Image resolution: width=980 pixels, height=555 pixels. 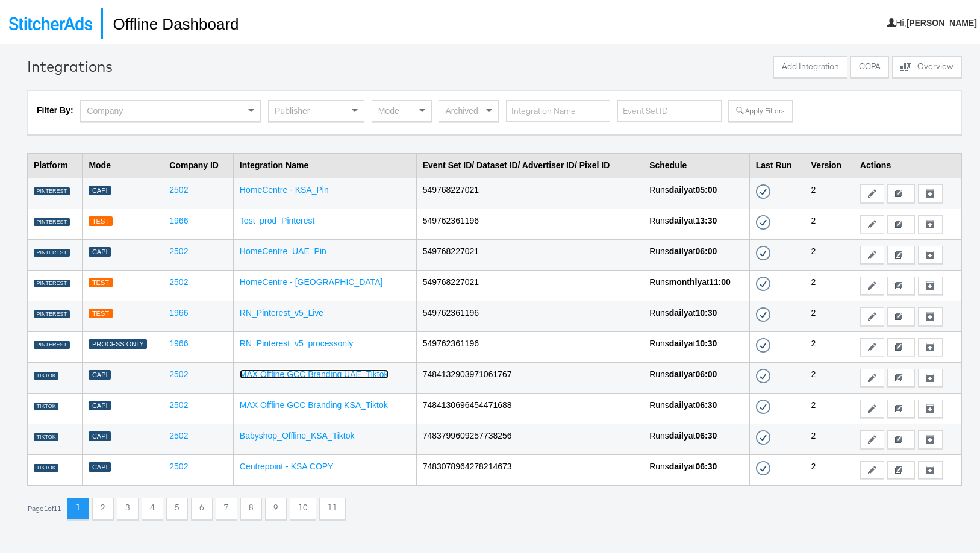 What do you see at coordinates (198, 162) in the screenshot?
I see `th: Company ID` at bounding box center [198, 162].